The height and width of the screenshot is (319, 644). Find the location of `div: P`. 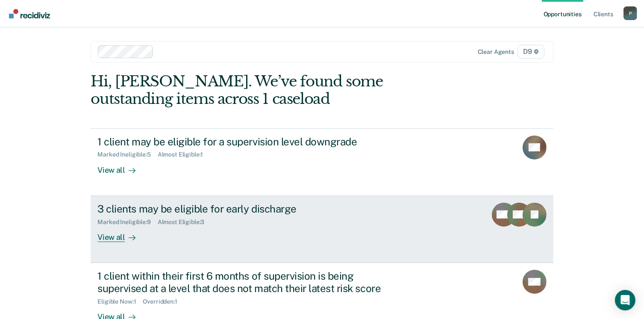

div: P is located at coordinates (630, 13).